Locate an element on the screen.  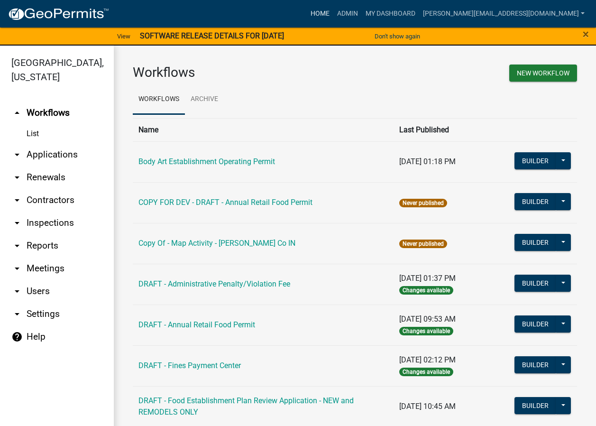
a: My Dashboard is located at coordinates (390, 14).